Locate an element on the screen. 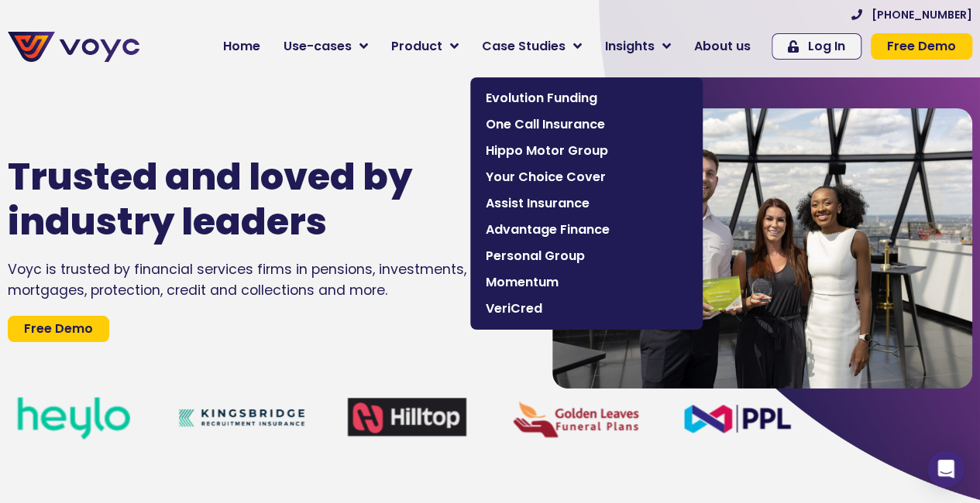  a: Use-cases is located at coordinates (326, 47).